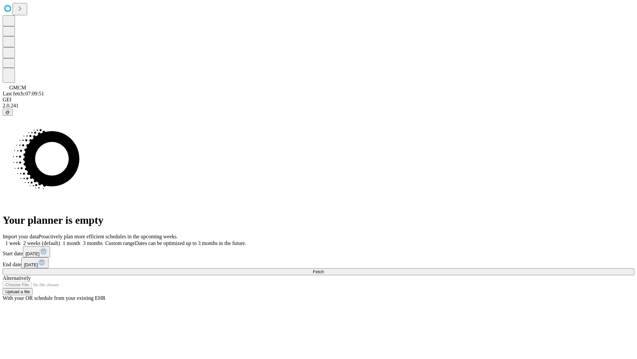 Image resolution: width=637 pixels, height=359 pixels. What do you see at coordinates (41, 243) in the screenshot?
I see `span: 2 weeks (default)` at bounding box center [41, 243].